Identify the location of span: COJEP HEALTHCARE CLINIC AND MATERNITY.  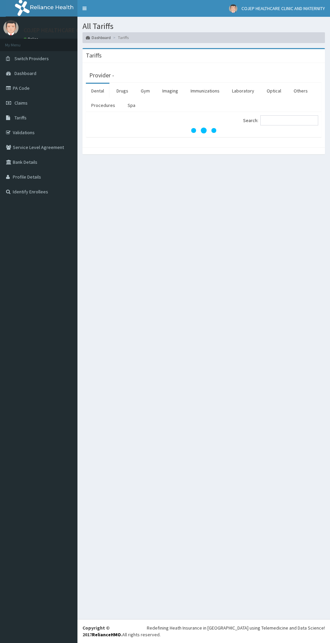
(283, 8).